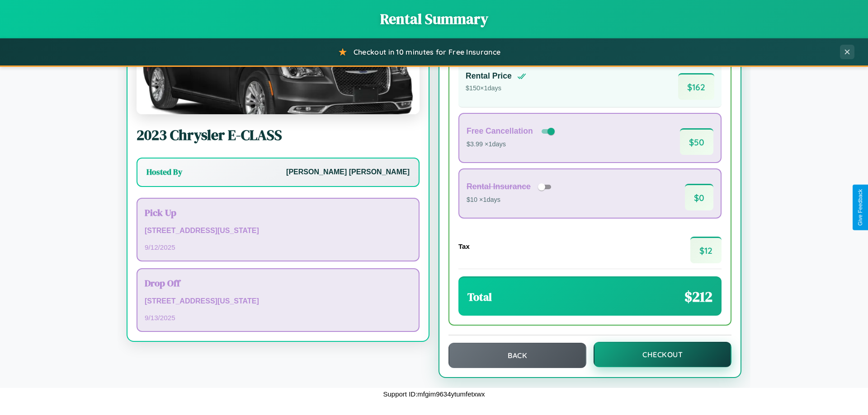 Image resolution: width=868 pixels, height=415 pixels. What do you see at coordinates (489, 76) in the screenshot?
I see `h4: Rental Price` at bounding box center [489, 76].